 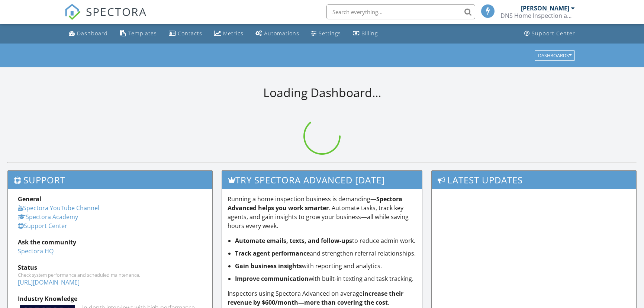 I want to click on p: Inspectors using Spectora Advanced on average ., so click(x=322, y=298).